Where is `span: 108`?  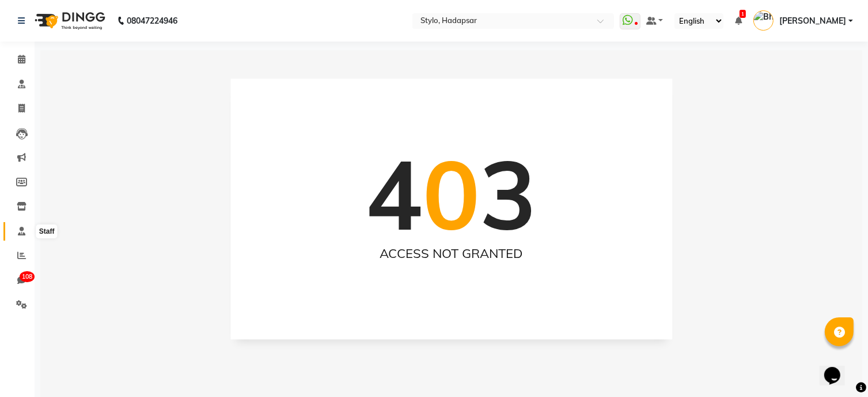
span: 108 is located at coordinates (27, 277).